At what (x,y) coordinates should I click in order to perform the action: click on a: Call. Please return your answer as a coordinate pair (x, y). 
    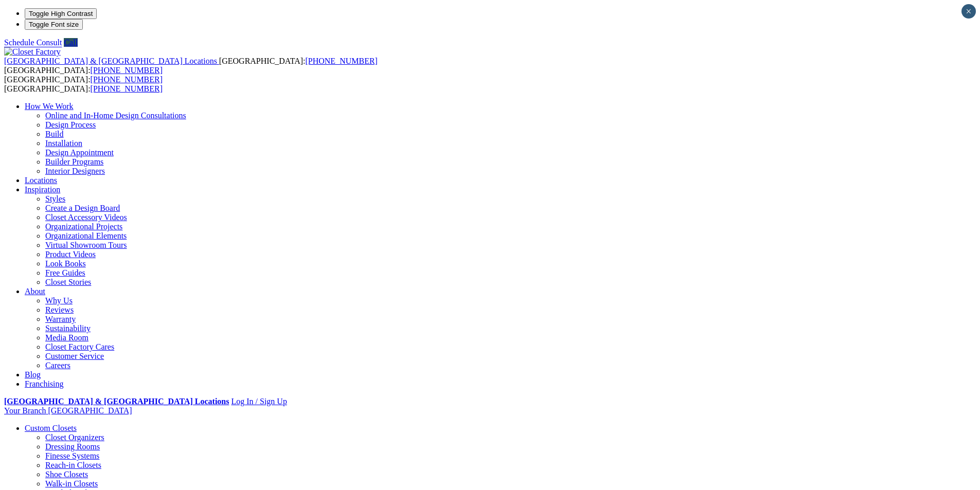
    Looking at the image, I should click on (70, 42).